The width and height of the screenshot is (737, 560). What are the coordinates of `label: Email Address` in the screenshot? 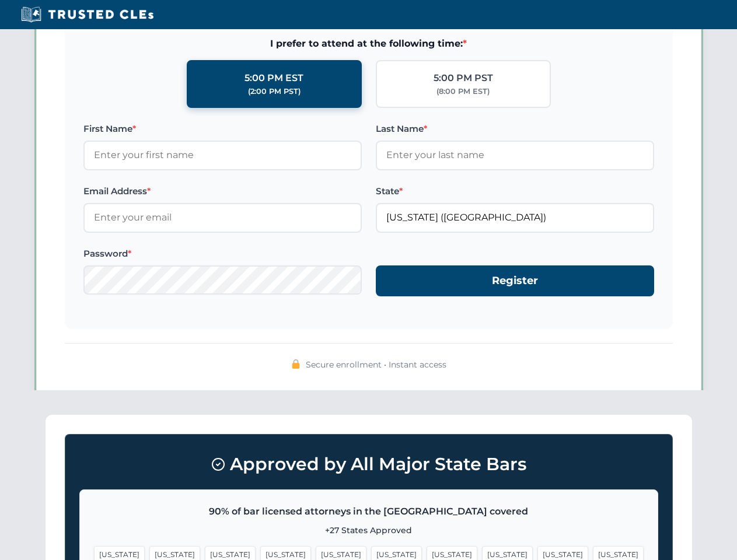 It's located at (222, 191).